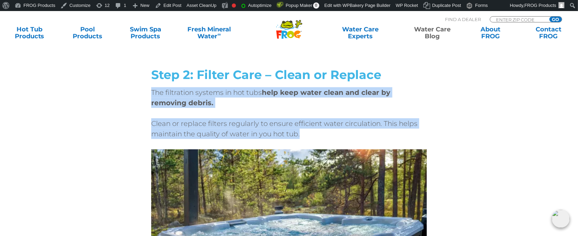 Image resolution: width=578 pixels, height=236 pixels. Describe the element at coordinates (87, 33) in the screenshot. I see `a: PoolProducts` at that location.